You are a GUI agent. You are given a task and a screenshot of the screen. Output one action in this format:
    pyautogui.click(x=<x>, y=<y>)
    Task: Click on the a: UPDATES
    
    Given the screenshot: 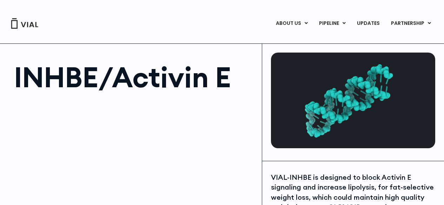 What is the action you would take?
    pyautogui.click(x=368, y=24)
    